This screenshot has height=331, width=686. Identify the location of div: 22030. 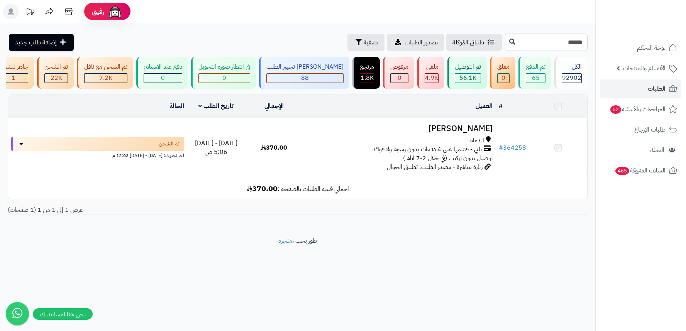
(56, 78).